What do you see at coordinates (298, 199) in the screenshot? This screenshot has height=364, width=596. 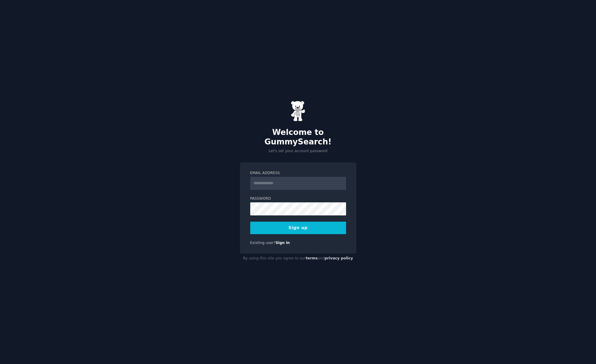 I see `label: Password` at bounding box center [298, 199].